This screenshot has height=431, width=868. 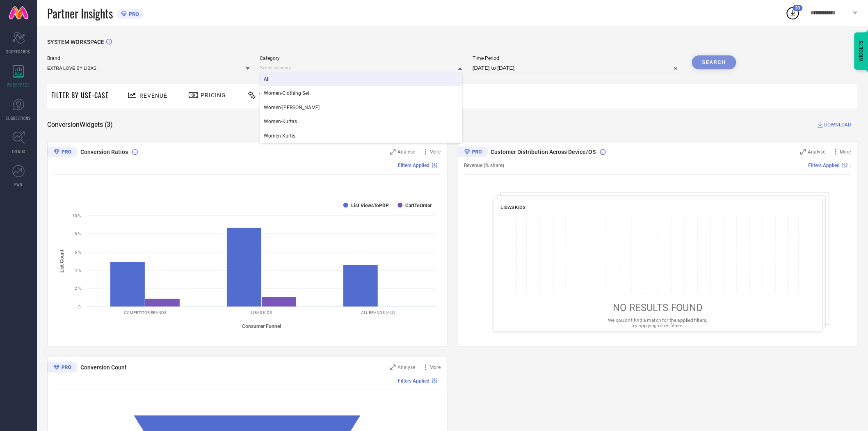 I want to click on span: Time Period, so click(x=577, y=58).